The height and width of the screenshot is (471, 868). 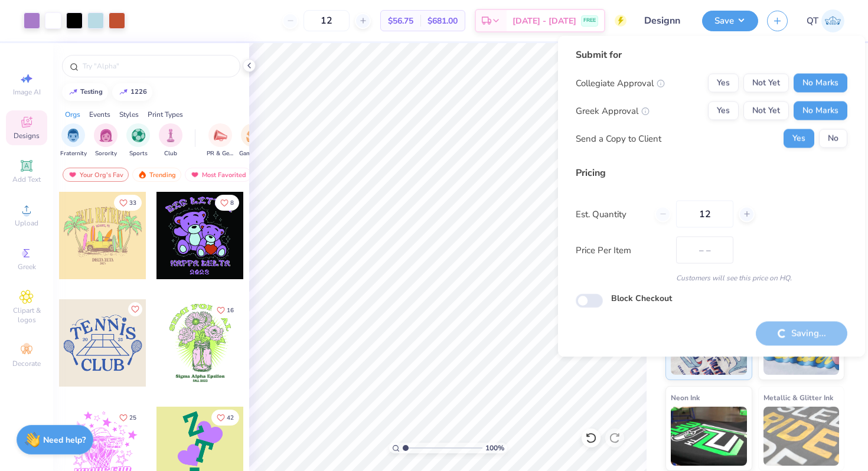 I want to click on button: testing, so click(x=85, y=92).